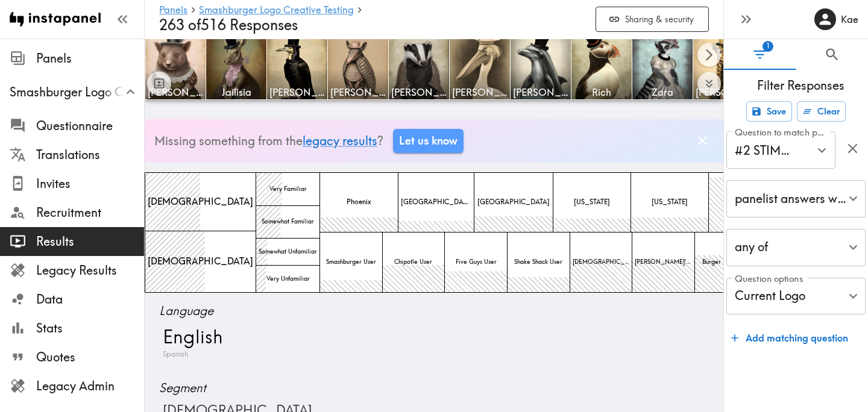 This screenshot has height=412, width=868. Describe the element at coordinates (413, 262) in the screenshot. I see `span: Chipotle User` at that location.